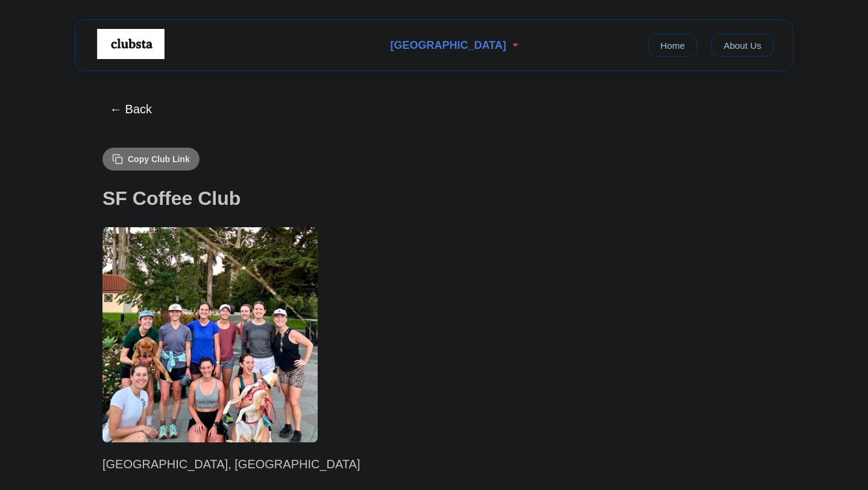 This screenshot has height=490, width=868. I want to click on a: About Us, so click(742, 45).